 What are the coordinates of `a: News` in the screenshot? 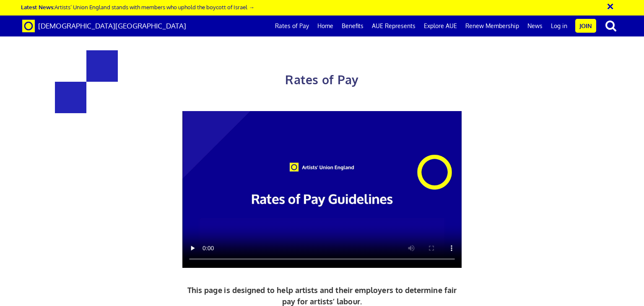 It's located at (535, 26).